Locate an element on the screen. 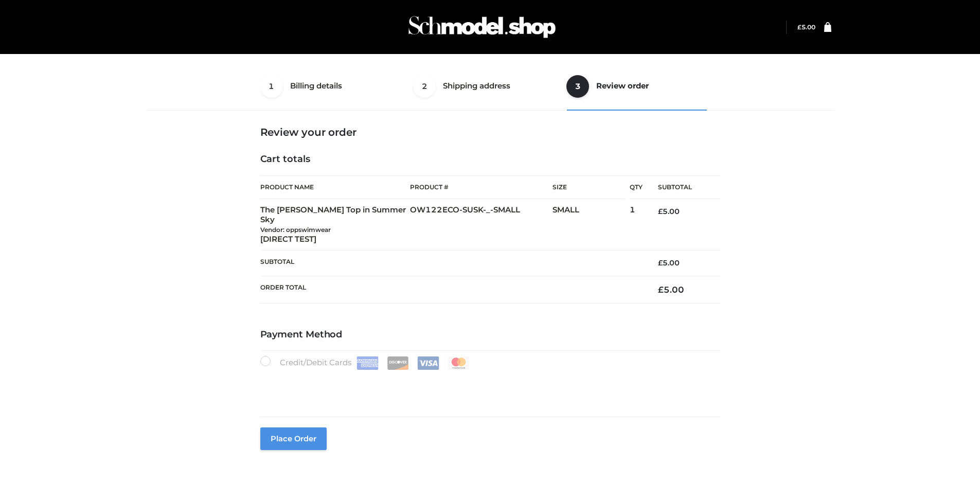 This screenshot has height=484, width=980. a: Schmodel Admin 964 is located at coordinates (482, 27).